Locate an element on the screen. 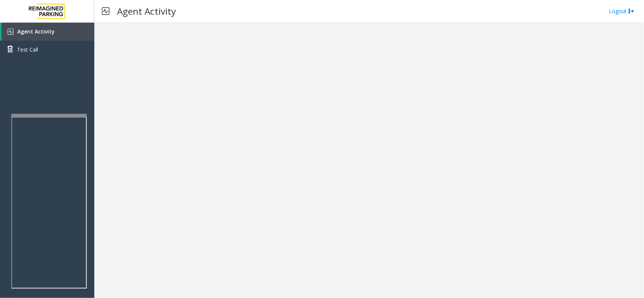 The width and height of the screenshot is (644, 298). span: Agent Activity is located at coordinates (36, 31).